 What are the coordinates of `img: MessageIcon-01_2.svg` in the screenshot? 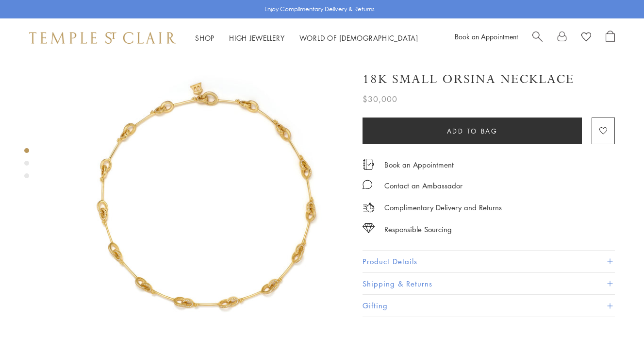 It's located at (368, 184).